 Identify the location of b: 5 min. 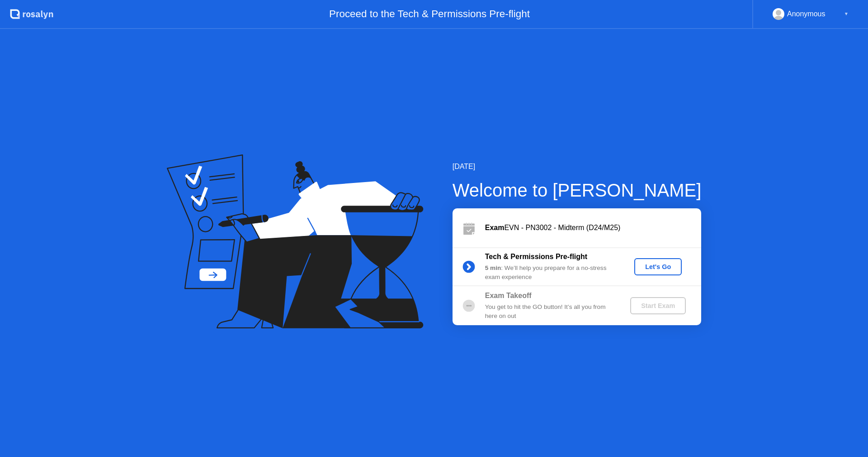
(493, 267).